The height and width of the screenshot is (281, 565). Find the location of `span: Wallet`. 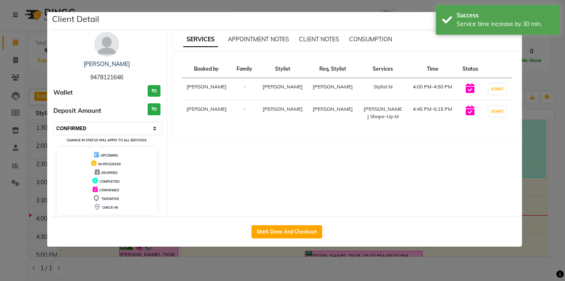

span: Wallet is located at coordinates (63, 93).